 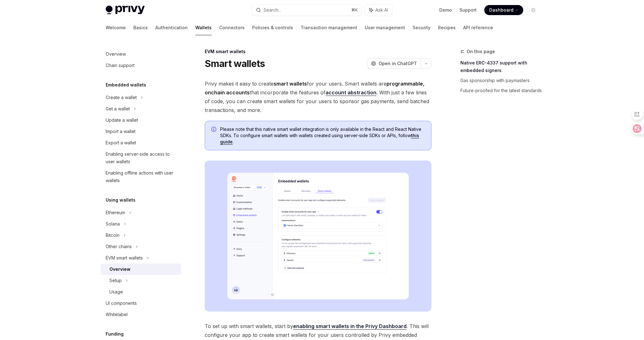 What do you see at coordinates (504, 10) in the screenshot?
I see `a: Dashboard` at bounding box center [504, 10].